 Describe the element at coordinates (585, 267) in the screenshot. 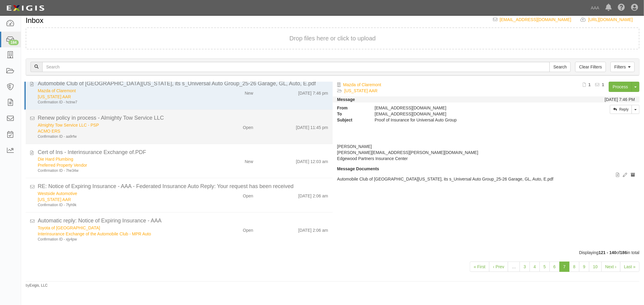

I see `a: 9` at that location.